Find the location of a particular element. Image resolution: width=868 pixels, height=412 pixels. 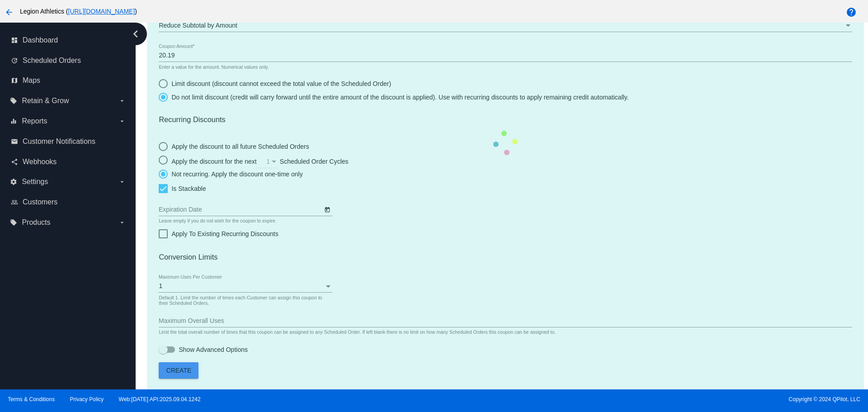

mat-icon: help is located at coordinates (852, 12).